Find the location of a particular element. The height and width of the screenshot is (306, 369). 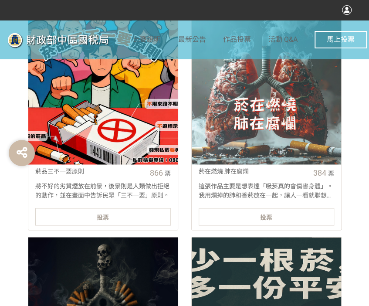

button: 馬上投票 is located at coordinates (340, 40).